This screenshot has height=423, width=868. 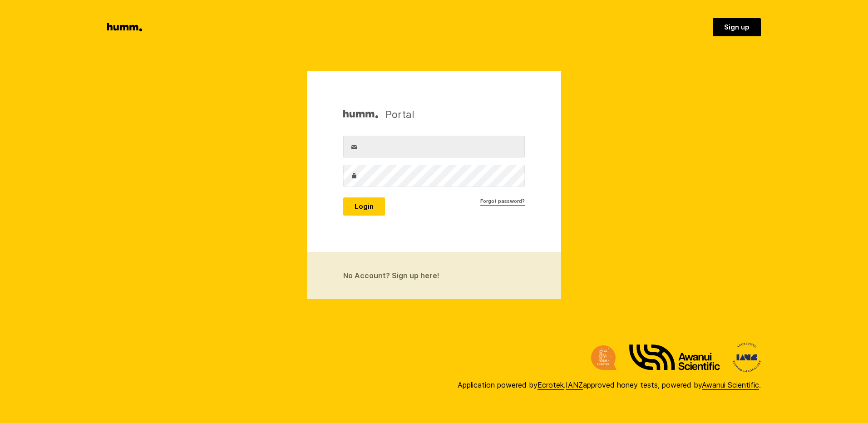 I want to click on img: Awanui Scientific, so click(x=675, y=357).